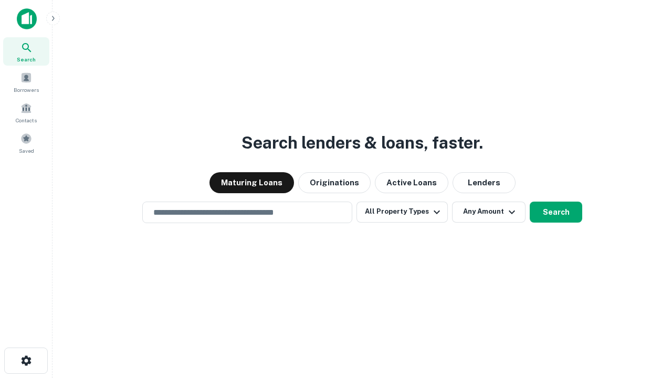  What do you see at coordinates (488, 212) in the screenshot?
I see `button: Any Amount` at bounding box center [488, 212].